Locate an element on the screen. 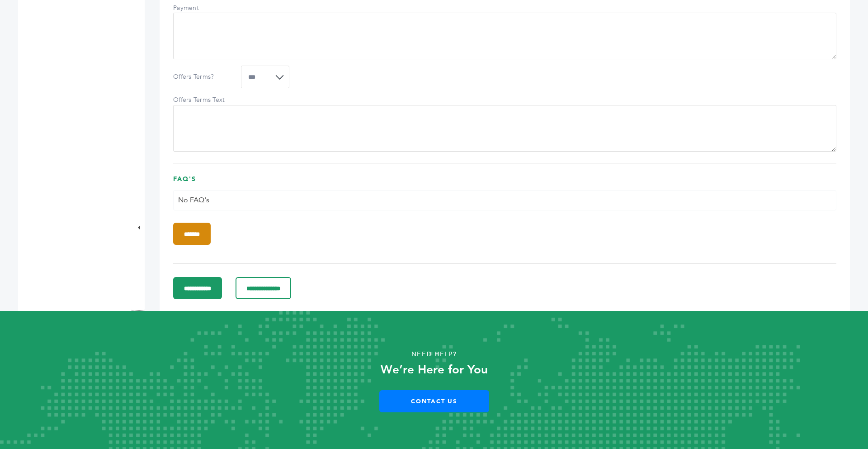  label: Offers Terms? is located at coordinates (205, 77).